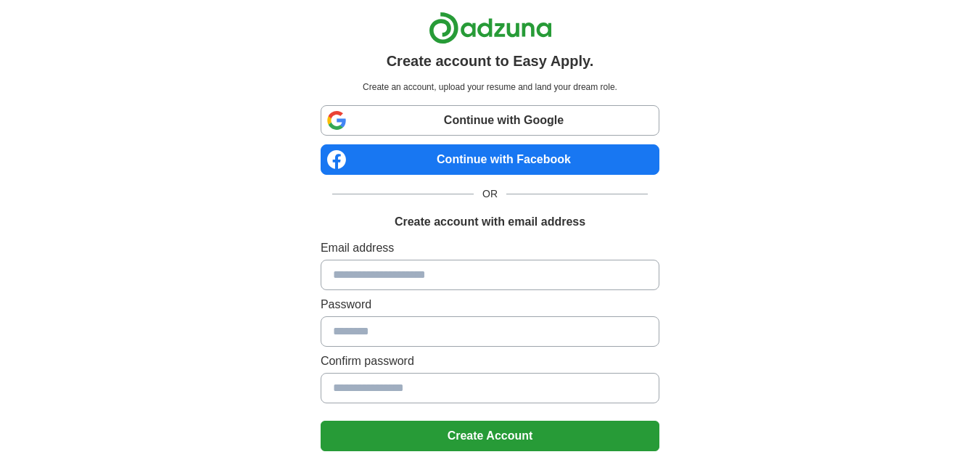  I want to click on span: OR, so click(490, 194).